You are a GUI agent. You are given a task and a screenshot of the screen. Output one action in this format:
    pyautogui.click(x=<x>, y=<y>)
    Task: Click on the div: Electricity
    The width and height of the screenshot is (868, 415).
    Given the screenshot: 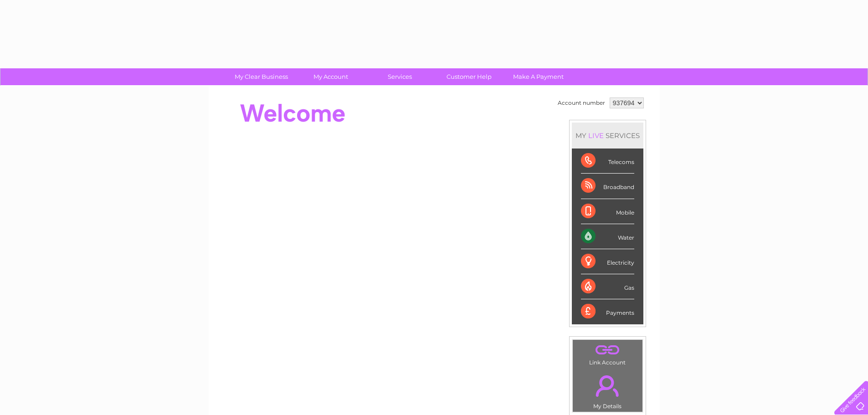 What is the action you would take?
    pyautogui.click(x=607, y=262)
    